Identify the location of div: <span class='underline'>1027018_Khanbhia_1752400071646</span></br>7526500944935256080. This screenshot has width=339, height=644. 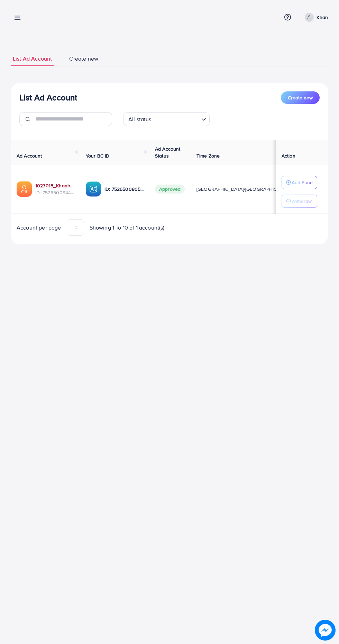
(55, 189).